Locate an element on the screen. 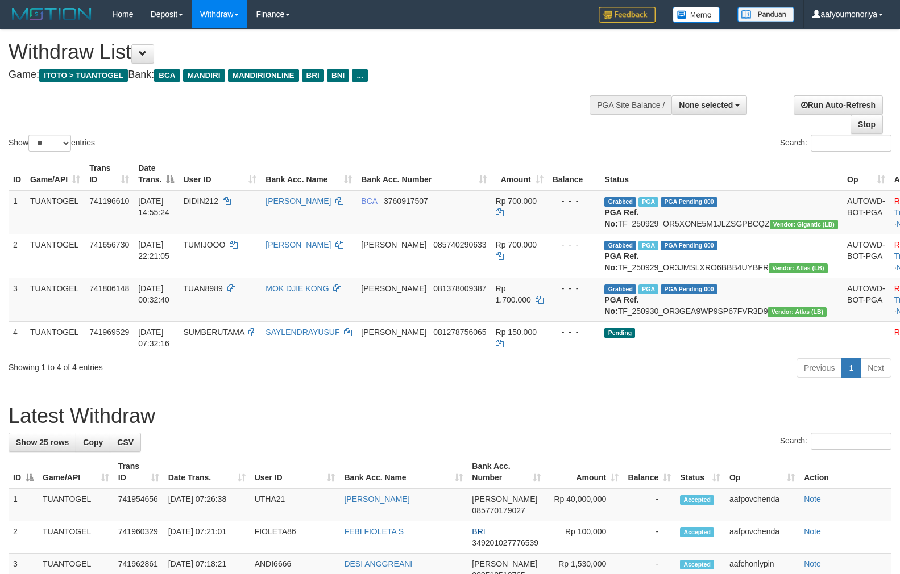 Image resolution: width=900 pixels, height=574 pixels. th: Date Trans.: activate to sort column ascending is located at coordinates (207, 472).